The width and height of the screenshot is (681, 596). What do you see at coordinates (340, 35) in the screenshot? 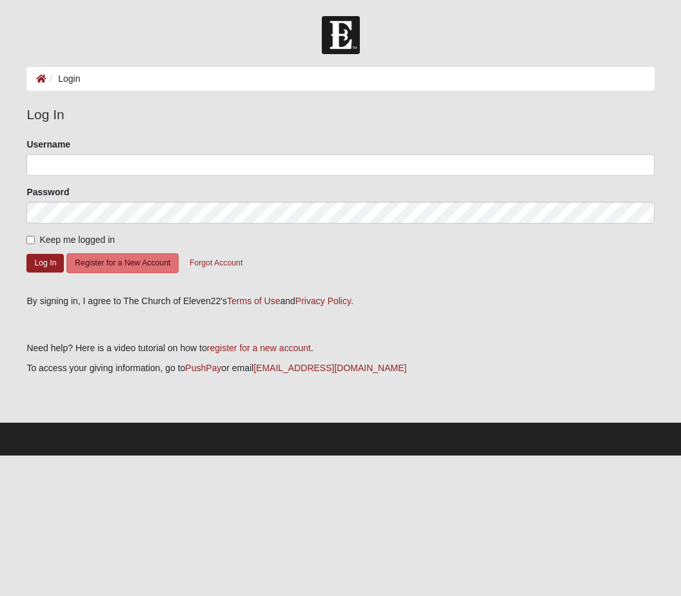
I see `img: Church of Eleven22 Logo` at bounding box center [340, 35].